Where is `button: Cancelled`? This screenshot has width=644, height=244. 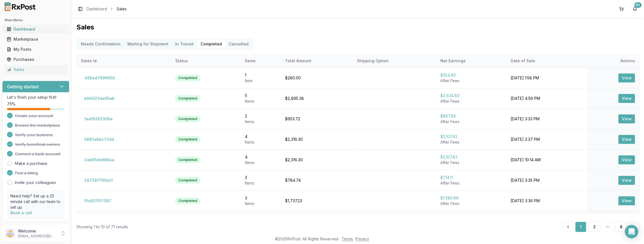 button: Cancelled is located at coordinates (238, 44).